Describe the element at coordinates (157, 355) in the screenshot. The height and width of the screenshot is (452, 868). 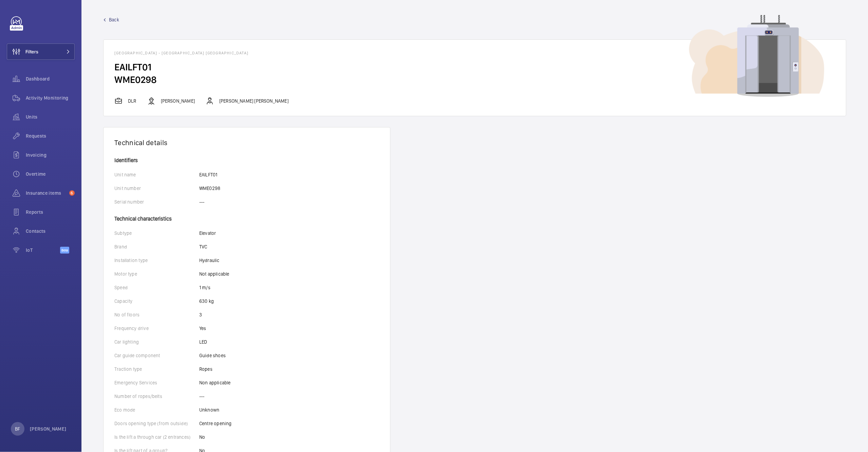
I see `p: Car guide component` at that location.